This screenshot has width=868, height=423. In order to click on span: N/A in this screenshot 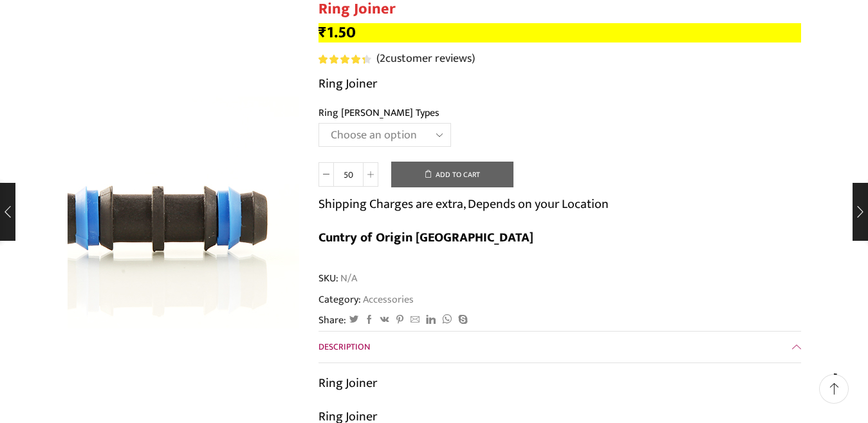, I will do `click(347, 278)`.